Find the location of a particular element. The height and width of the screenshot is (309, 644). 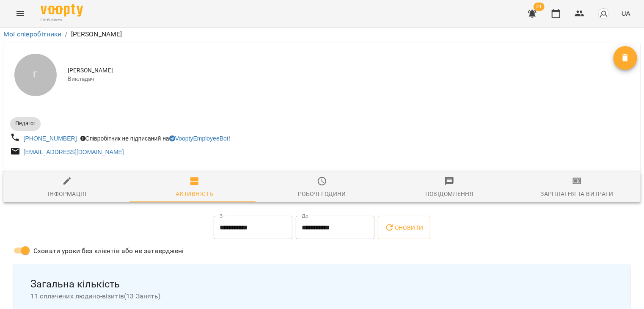

span: 11 сплачених людино-візитів ( 13 Занять ) is located at coordinates (322, 296).